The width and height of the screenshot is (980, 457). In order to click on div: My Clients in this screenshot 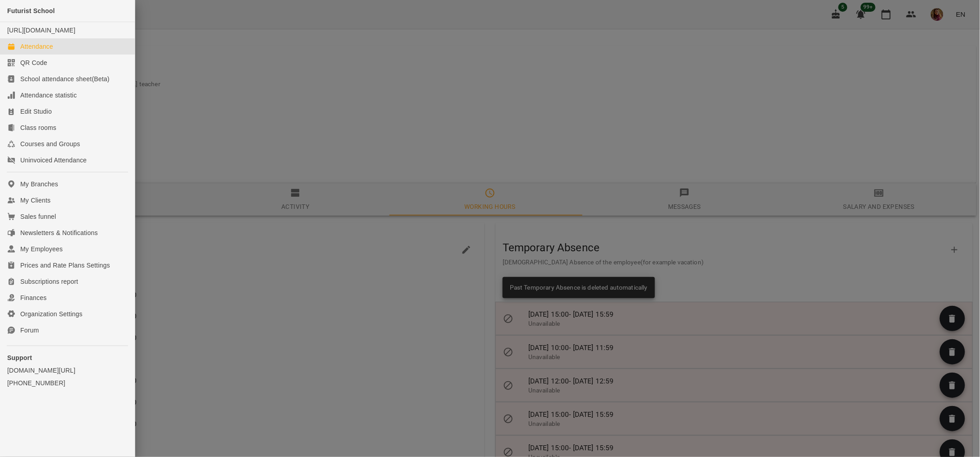, I will do `click(35, 200)`.